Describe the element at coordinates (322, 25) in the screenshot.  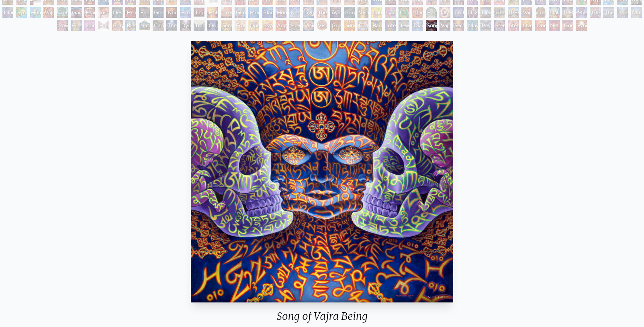
I see `div: Vision Crystal Tondo` at that location.